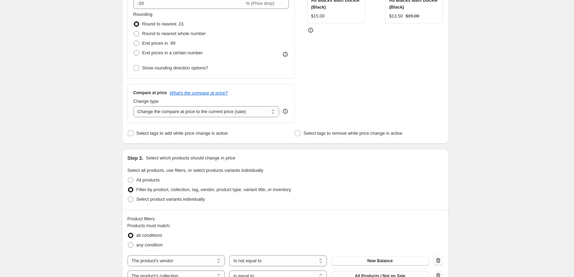  What do you see at coordinates (353, 133) in the screenshot?
I see `span: Select tags to remove while price change is active` at bounding box center [353, 133].